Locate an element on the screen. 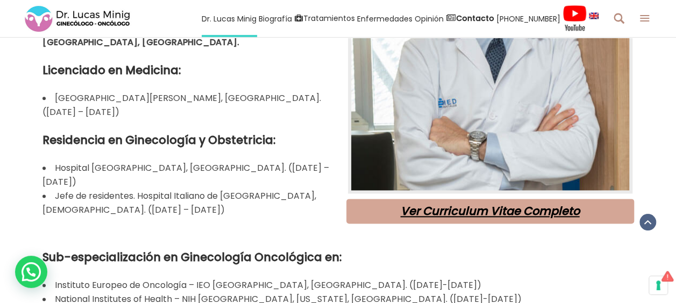  strong: Residencia en Ginecología y Obstetricia: is located at coordinates (159, 140).